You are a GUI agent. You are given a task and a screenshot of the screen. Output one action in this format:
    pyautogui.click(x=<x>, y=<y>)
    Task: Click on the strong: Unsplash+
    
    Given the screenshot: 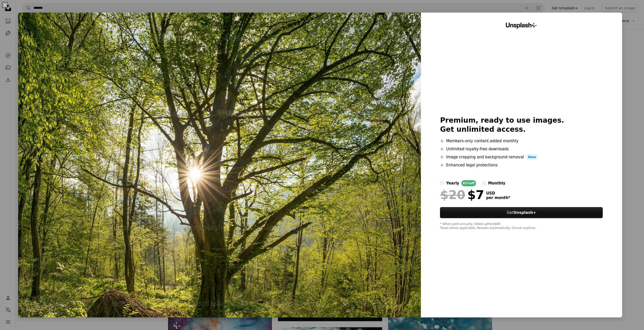 What is the action you would take?
    pyautogui.click(x=525, y=213)
    